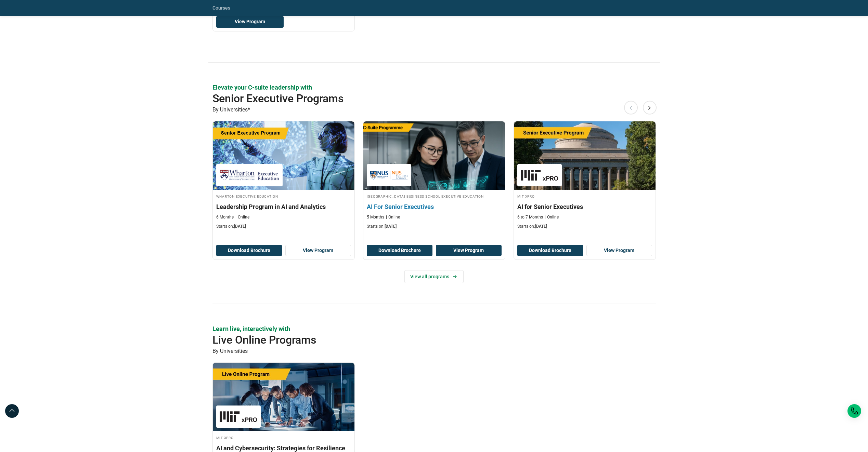 This screenshot has height=452, width=868. What do you see at coordinates (631, 108) in the screenshot?
I see `button: Previous` at bounding box center [631, 108].